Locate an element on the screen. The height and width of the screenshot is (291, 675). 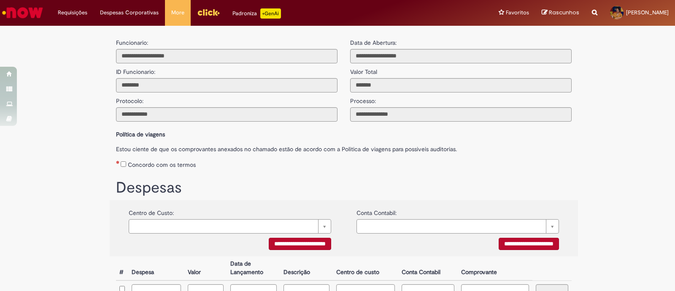
th: Conta Contabil is located at coordinates (428, 268).